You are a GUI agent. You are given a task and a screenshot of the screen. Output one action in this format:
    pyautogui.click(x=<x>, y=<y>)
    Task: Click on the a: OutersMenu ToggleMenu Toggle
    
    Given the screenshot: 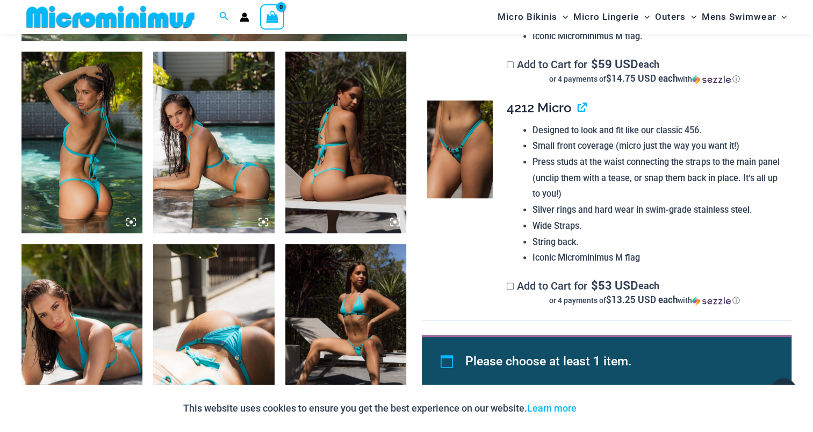 What is the action you would take?
    pyautogui.click(x=675, y=17)
    